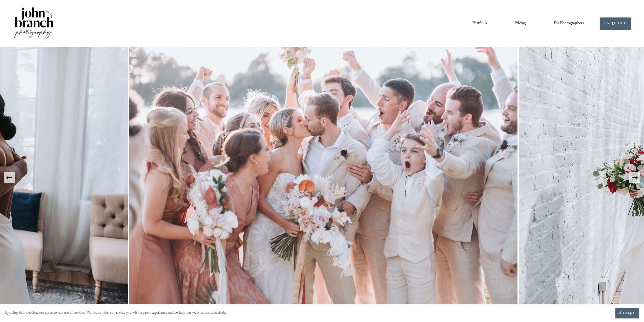 Image resolution: width=644 pixels, height=322 pixels. I want to click on p: By using this website, you agree to our use of cookies. We use cookies to provide you with a grea..., so click(116, 313).